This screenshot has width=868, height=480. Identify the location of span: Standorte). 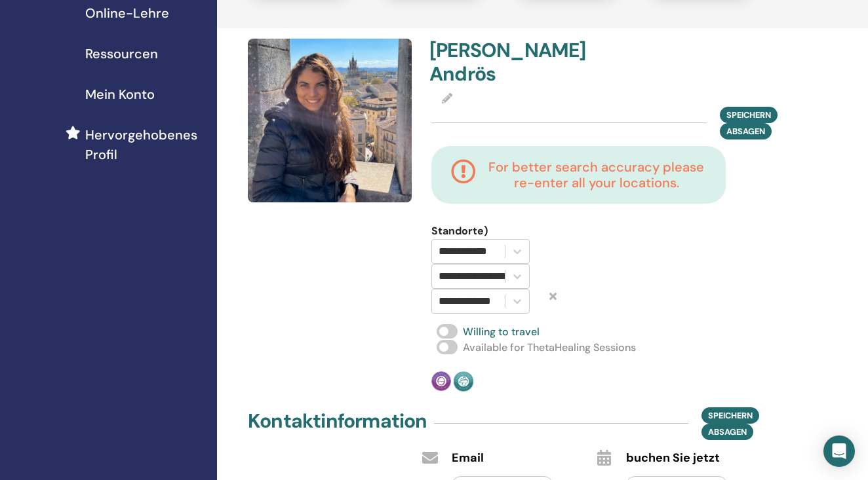
(459, 231).